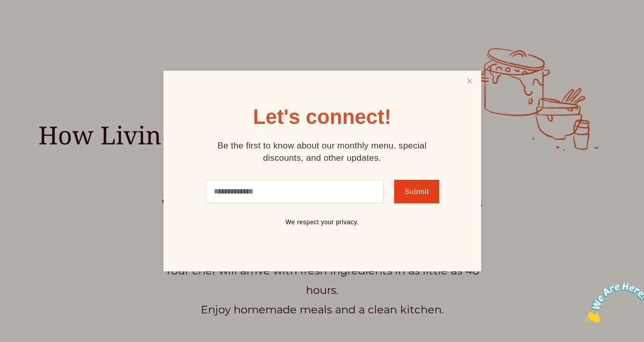  I want to click on img: Chat attention grabber, so click(36, 24).